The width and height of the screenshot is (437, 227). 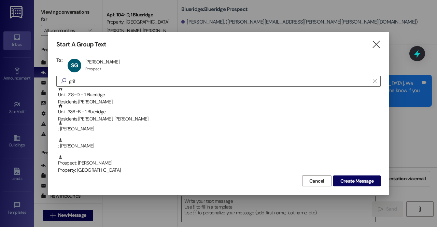 What do you see at coordinates (317, 181) in the screenshot?
I see `button: Cancel` at bounding box center [317, 181].